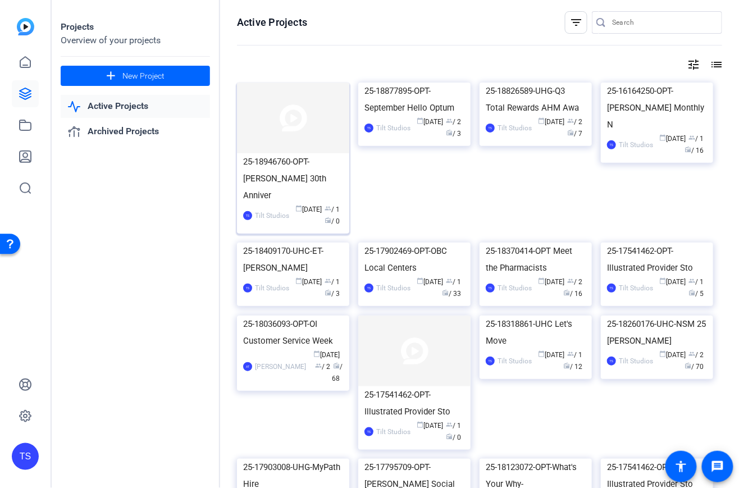  Describe the element at coordinates (536, 333) in the screenshot. I see `div: 25-18318861-UHC Let's Move` at that location.